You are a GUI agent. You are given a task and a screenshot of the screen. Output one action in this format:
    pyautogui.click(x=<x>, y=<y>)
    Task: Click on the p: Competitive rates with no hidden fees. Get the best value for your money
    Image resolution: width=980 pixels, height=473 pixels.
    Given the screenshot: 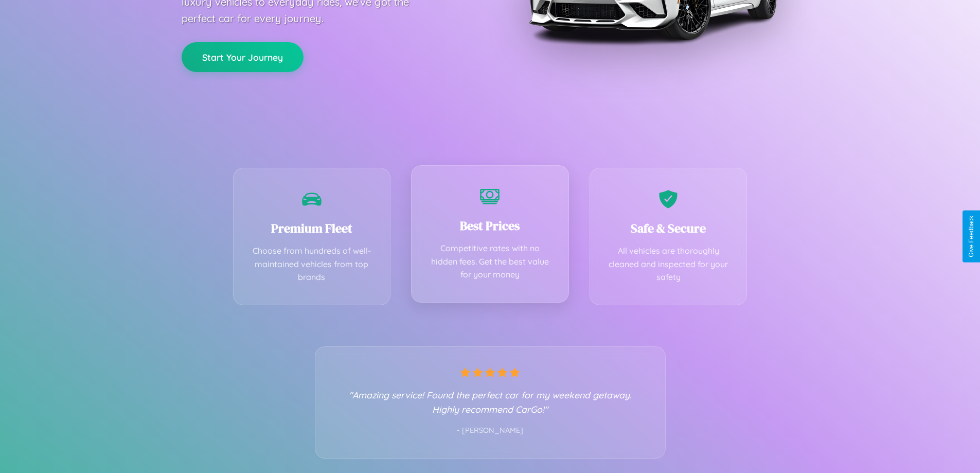 What is the action you would take?
    pyautogui.click(x=490, y=261)
    